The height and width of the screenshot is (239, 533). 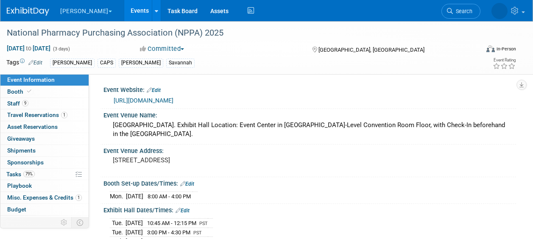 What do you see at coordinates (309, 114) in the screenshot?
I see `div: Event Venue Name:` at bounding box center [309, 114].